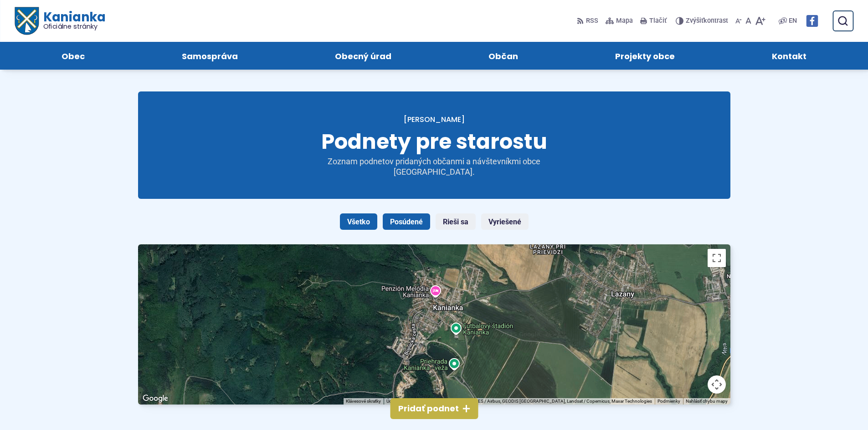 This screenshot has width=868, height=430. I want to click on button: Tlačiť, so click(654, 21).